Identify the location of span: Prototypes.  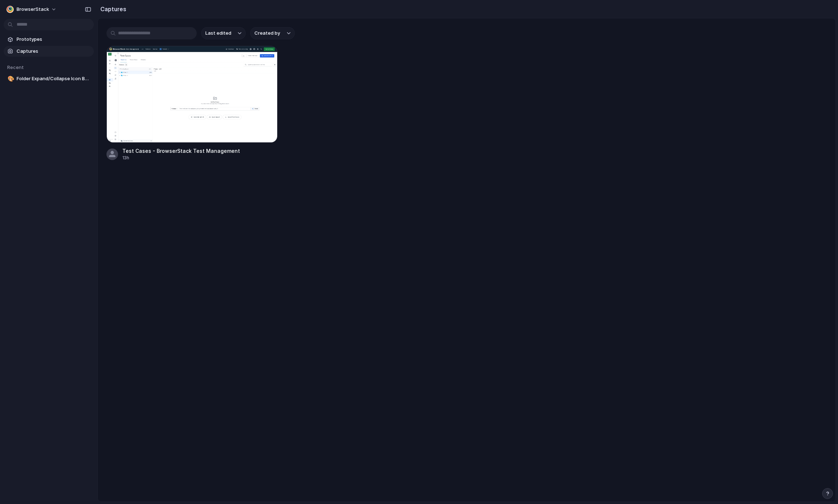
(54, 39).